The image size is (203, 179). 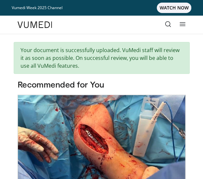 What do you see at coordinates (102, 84) in the screenshot?
I see `h3: Recommended for You` at bounding box center [102, 84].